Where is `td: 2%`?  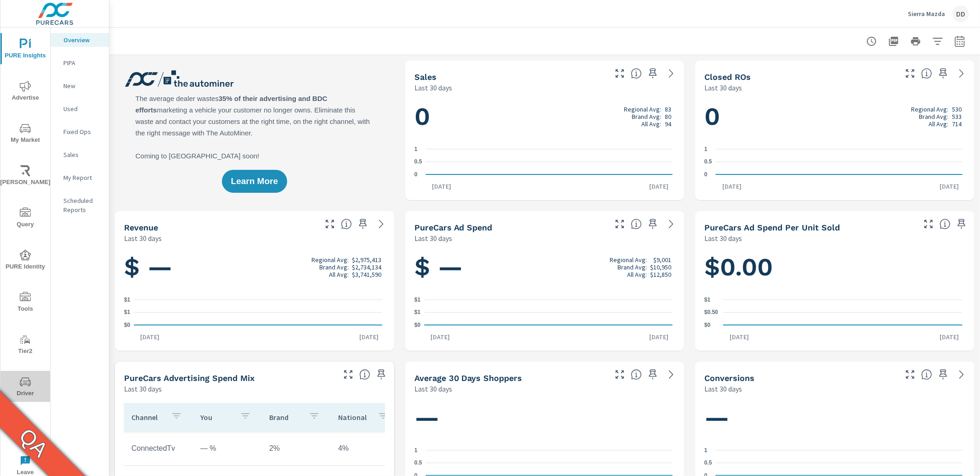 td: 2% is located at coordinates (297, 449).